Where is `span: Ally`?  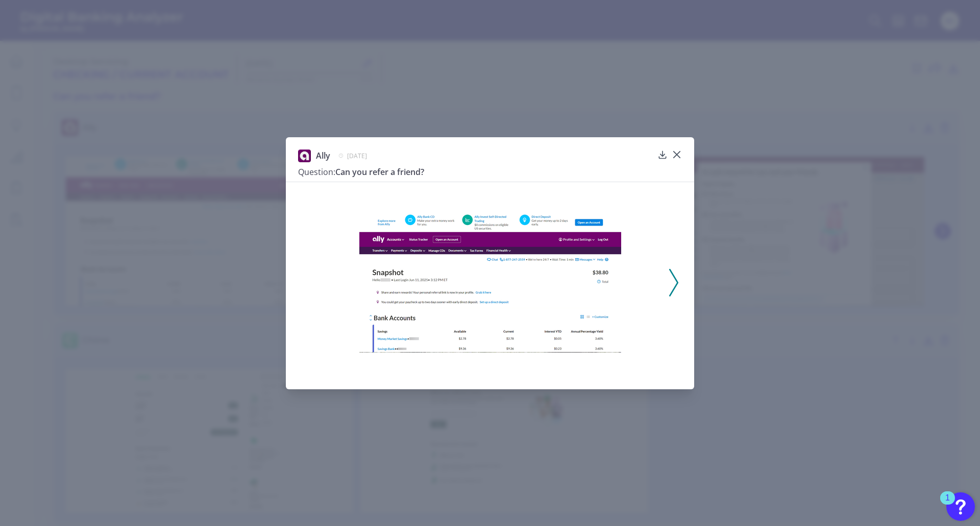 span: Ally is located at coordinates (323, 156).